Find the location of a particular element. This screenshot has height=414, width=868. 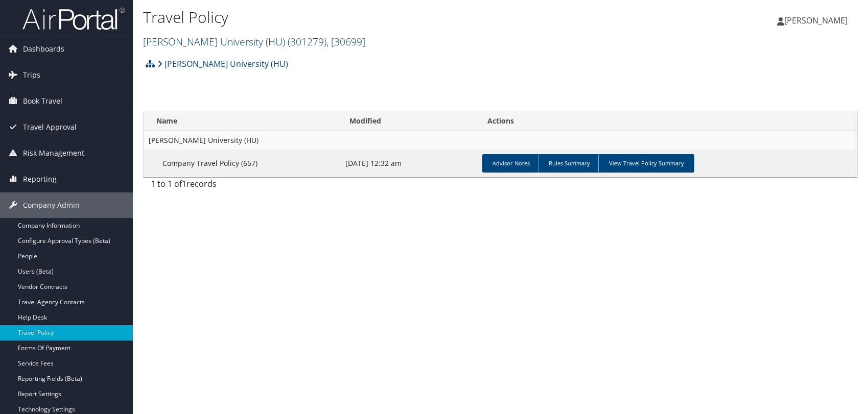

th: Actions is located at coordinates (668, 121).